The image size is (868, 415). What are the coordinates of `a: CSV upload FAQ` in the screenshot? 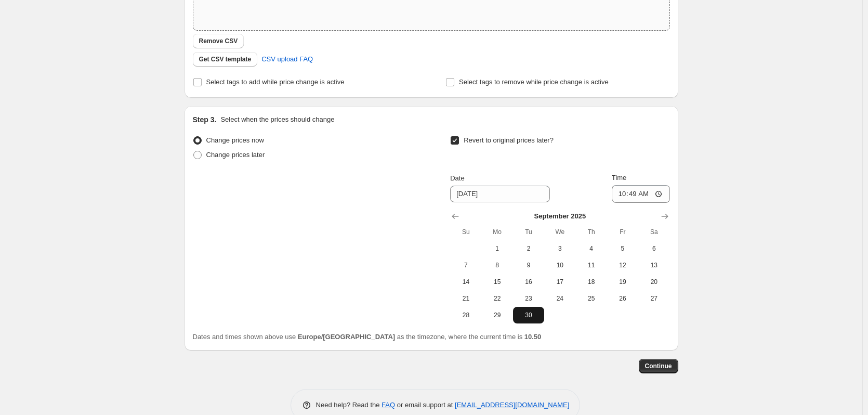 It's located at (287, 59).